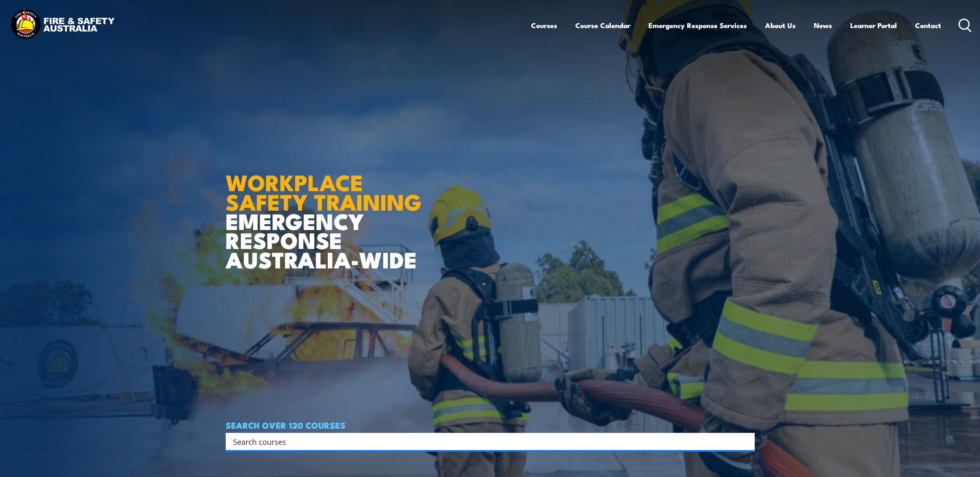  Describe the element at coordinates (327, 210) in the screenshot. I see `h1: EMERGENCY RESPONSE AUSTRALIA-WIDE` at that location.